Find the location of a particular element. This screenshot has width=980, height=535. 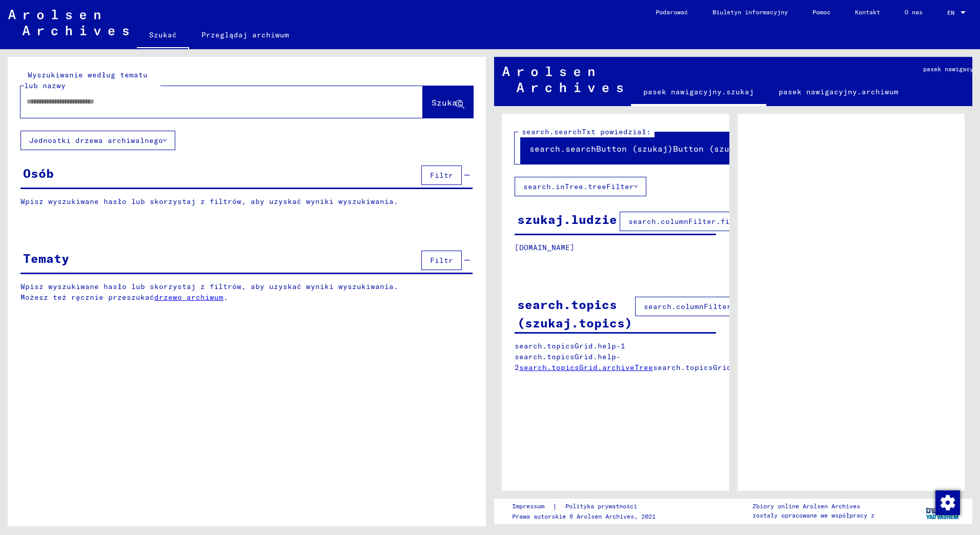

button: Szukać is located at coordinates (448, 102).